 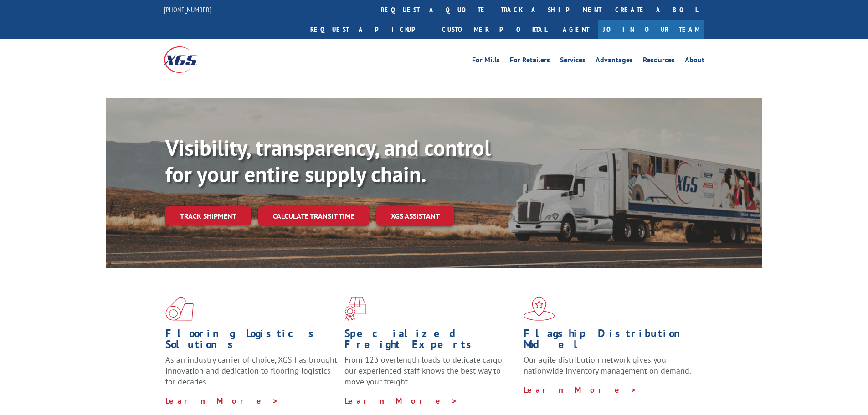 What do you see at coordinates (369, 29) in the screenshot?
I see `a: Request a pickup` at bounding box center [369, 29].